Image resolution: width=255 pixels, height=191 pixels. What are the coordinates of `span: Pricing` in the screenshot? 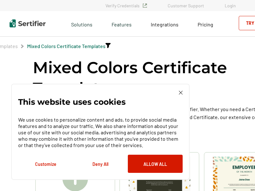 It's located at (205, 24).